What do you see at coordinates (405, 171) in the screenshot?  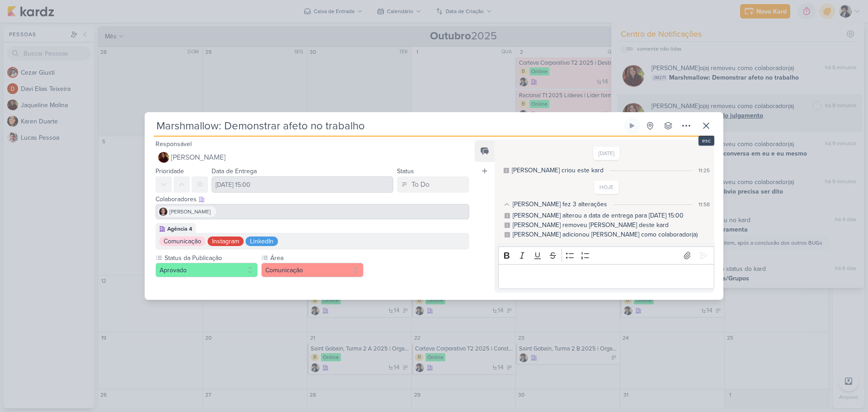 I see `label: Status` at bounding box center [405, 171].